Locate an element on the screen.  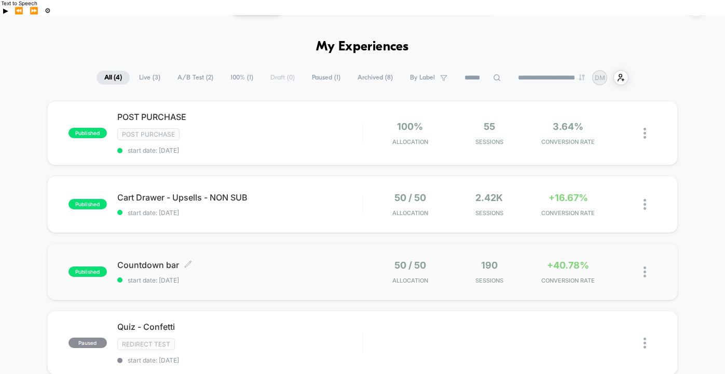
span: +16.67% is located at coordinates (568, 197).